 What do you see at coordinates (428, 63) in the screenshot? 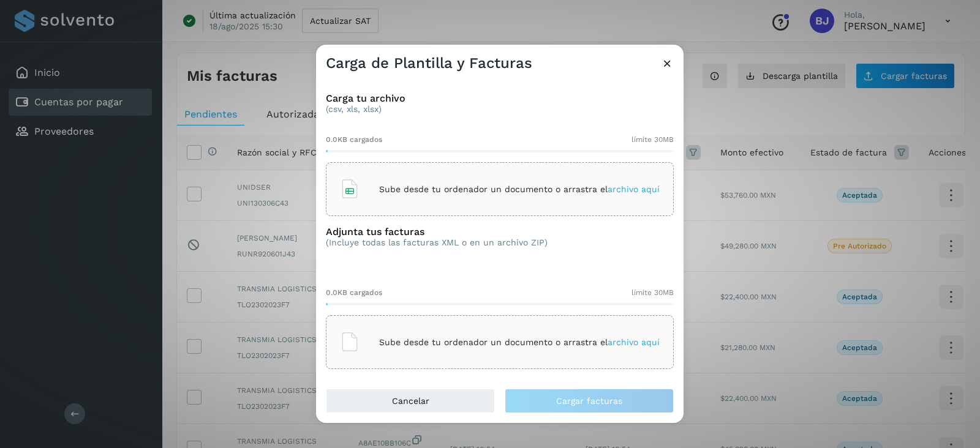
I see `h3: Carga de Plantilla y Facturas` at bounding box center [428, 63].